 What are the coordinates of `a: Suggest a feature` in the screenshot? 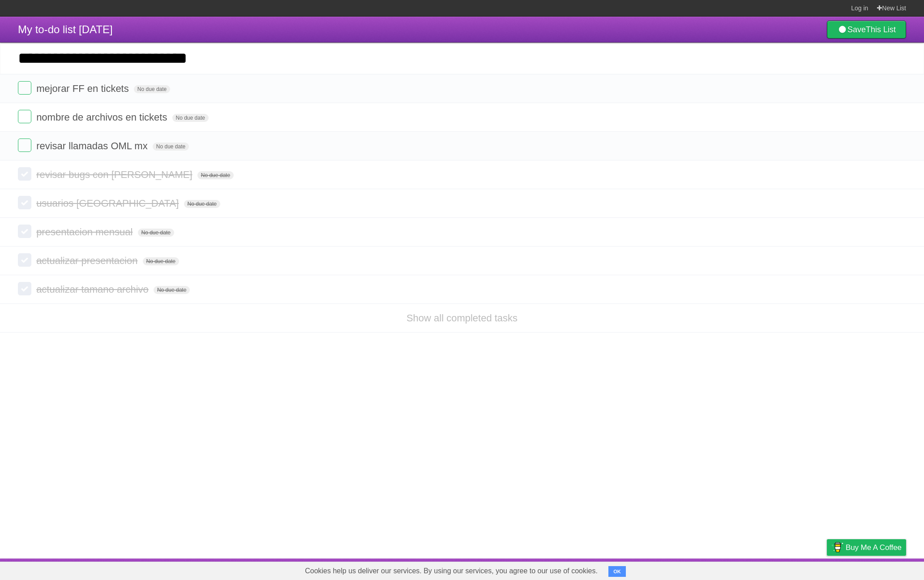 It's located at (878, 569).